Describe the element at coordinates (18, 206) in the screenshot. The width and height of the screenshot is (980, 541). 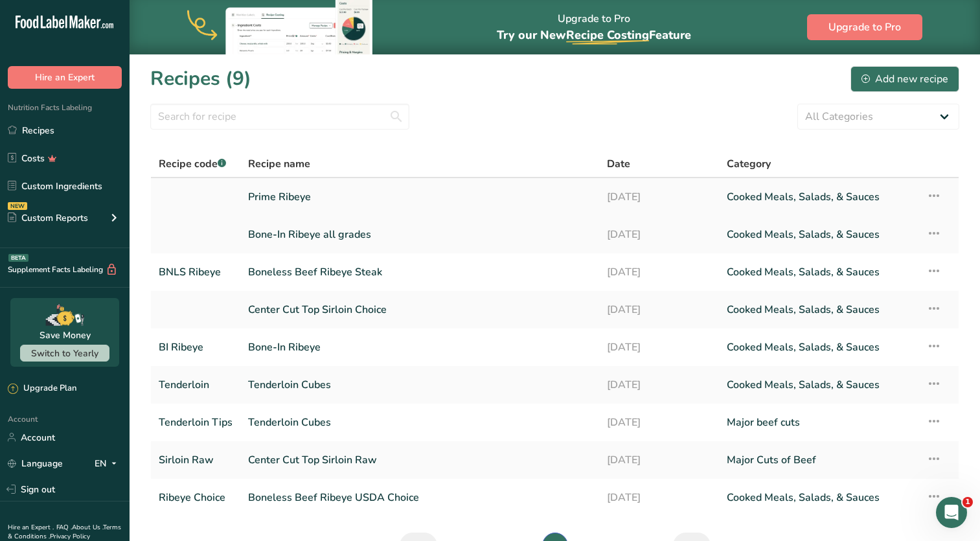
I see `div: NEW` at that location.